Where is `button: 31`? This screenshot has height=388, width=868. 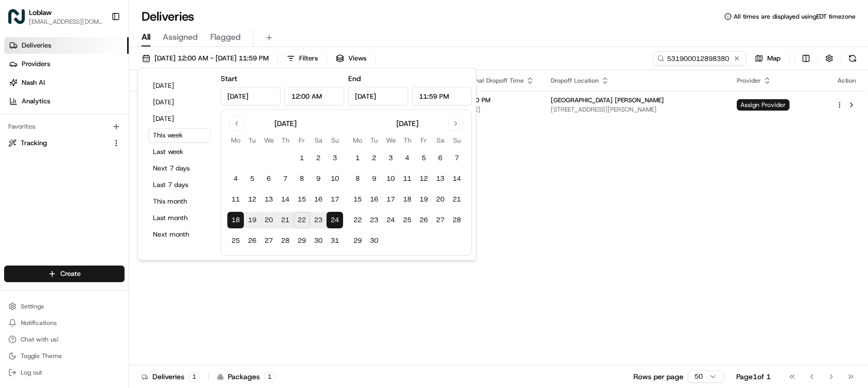
button: 31 is located at coordinates (335, 241).